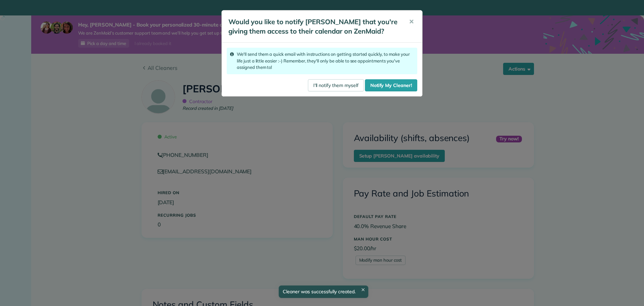 This screenshot has width=644, height=306. I want to click on div: We'll send them a quick email with instructions on getting started quickly, to make your life jus..., so click(322, 61).